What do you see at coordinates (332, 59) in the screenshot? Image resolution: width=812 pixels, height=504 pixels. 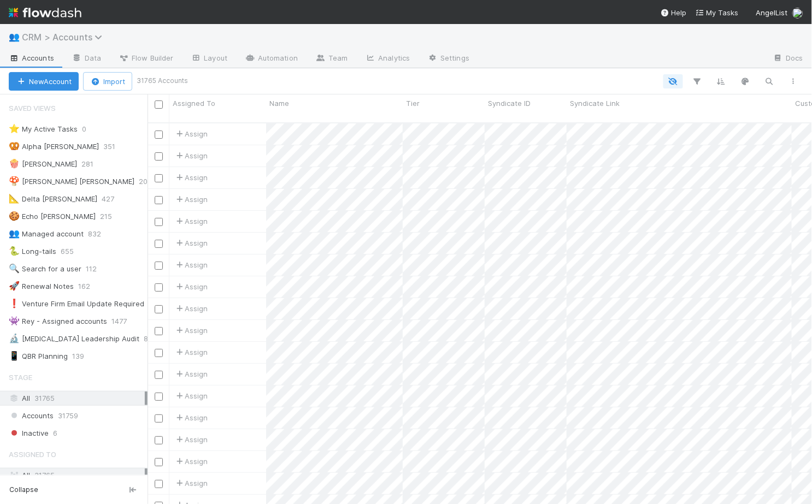 I see `a: Team` at bounding box center [332, 59].